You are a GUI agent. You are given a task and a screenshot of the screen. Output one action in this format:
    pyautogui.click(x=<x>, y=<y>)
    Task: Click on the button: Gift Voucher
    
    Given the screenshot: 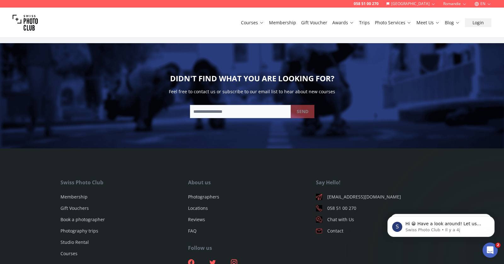 What is the action you would take?
    pyautogui.click(x=314, y=23)
    